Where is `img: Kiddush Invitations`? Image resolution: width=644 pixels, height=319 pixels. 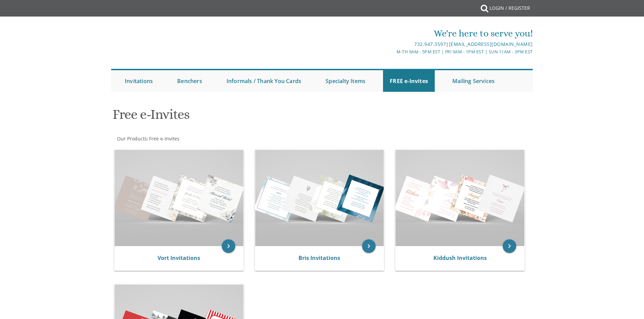
img: Kiddush Invitations is located at coordinates (460, 198).